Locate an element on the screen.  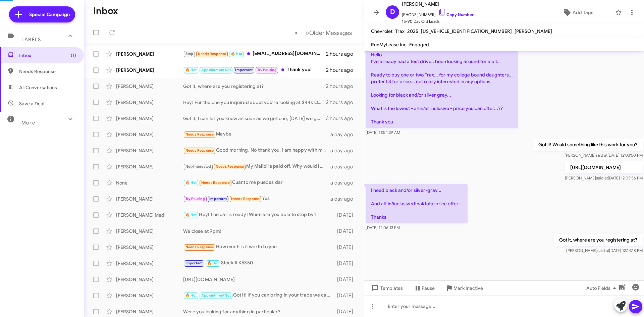
h1: Inbox is located at coordinates (106, 11).